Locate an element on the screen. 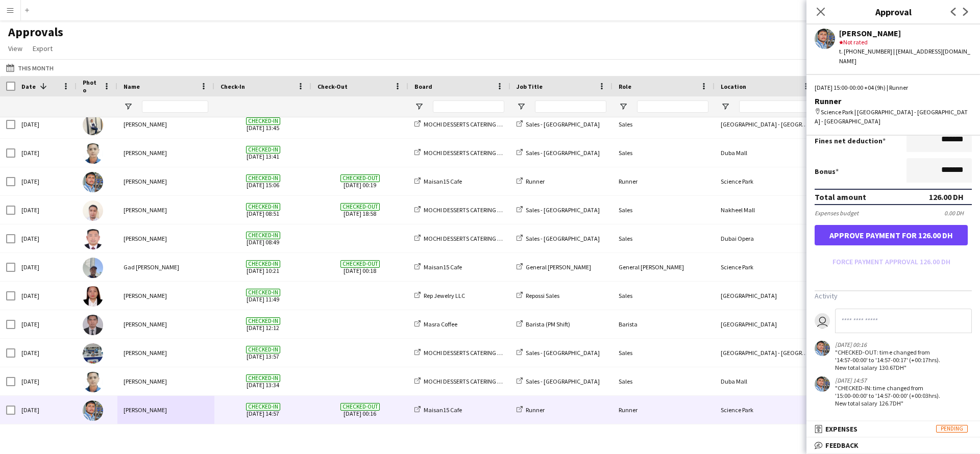  div: Not rated is located at coordinates (906, 43).